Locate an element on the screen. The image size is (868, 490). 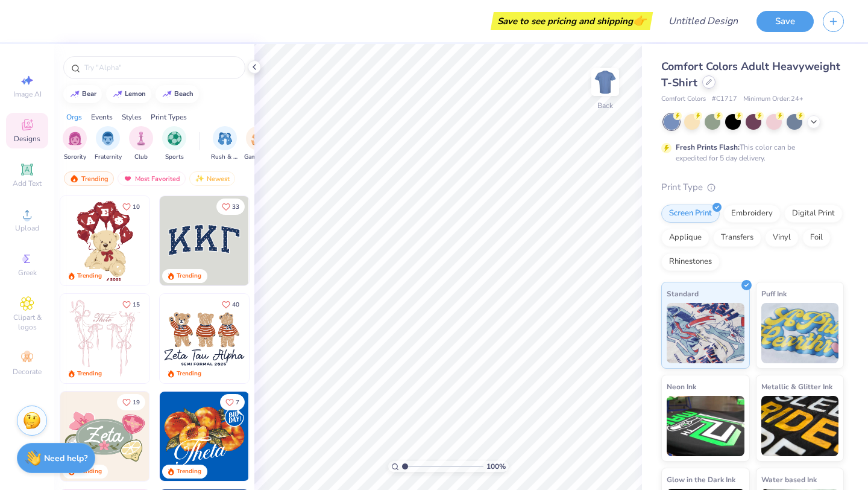
img: most_fav.gif is located at coordinates (128, 179).